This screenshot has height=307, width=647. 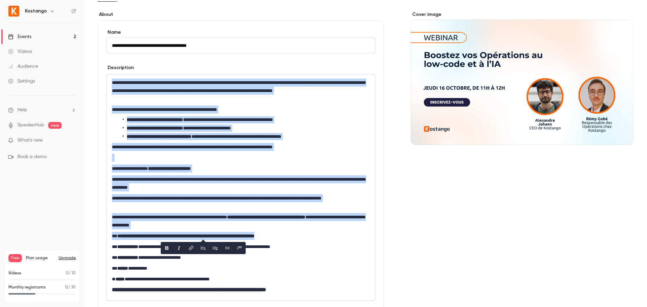 What do you see at coordinates (67, 273) in the screenshot?
I see `span: 0` at bounding box center [67, 273].